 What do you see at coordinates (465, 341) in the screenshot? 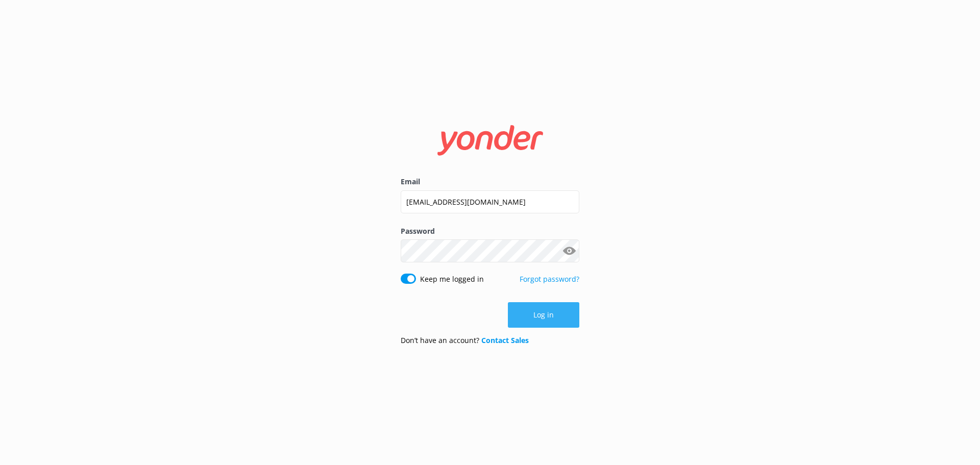
I see `p: Don’t have an account?` at bounding box center [465, 341].